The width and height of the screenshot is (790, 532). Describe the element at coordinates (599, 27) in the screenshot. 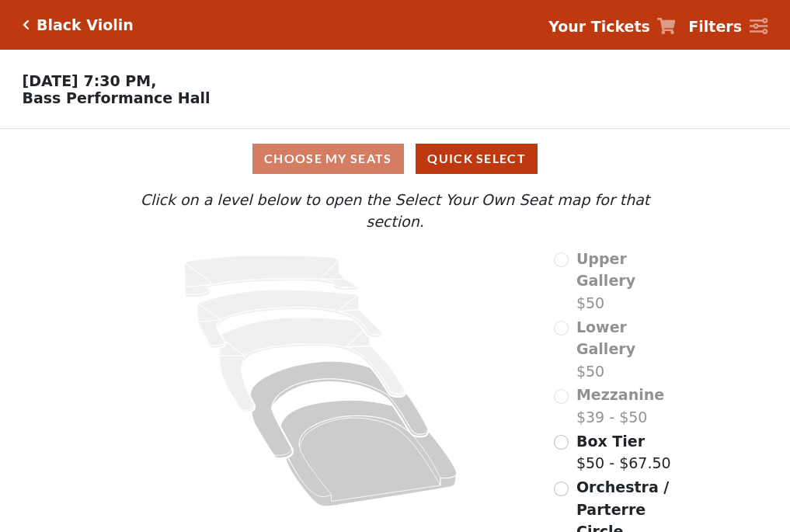

I see `strong: Your Tickets` at that location.